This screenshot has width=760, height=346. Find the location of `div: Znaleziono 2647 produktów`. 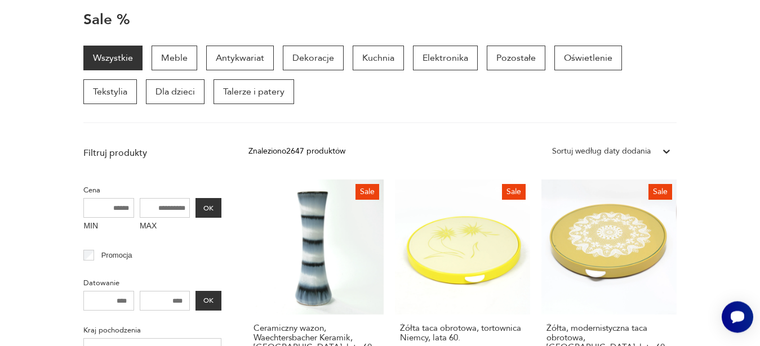

div: Znaleziono 2647 produktów is located at coordinates (297, 152).